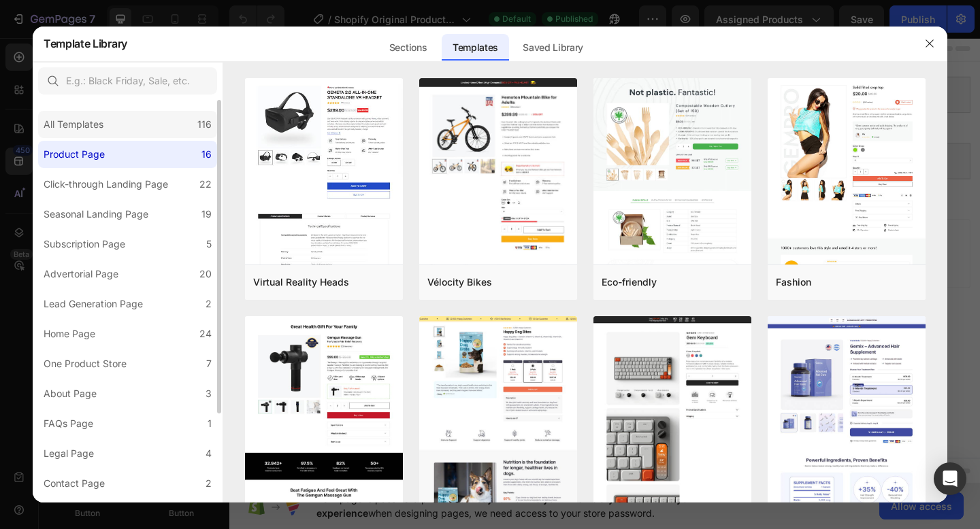 The height and width of the screenshot is (529, 980). Describe the element at coordinates (209, 394) in the screenshot. I see `div: 3` at that location.